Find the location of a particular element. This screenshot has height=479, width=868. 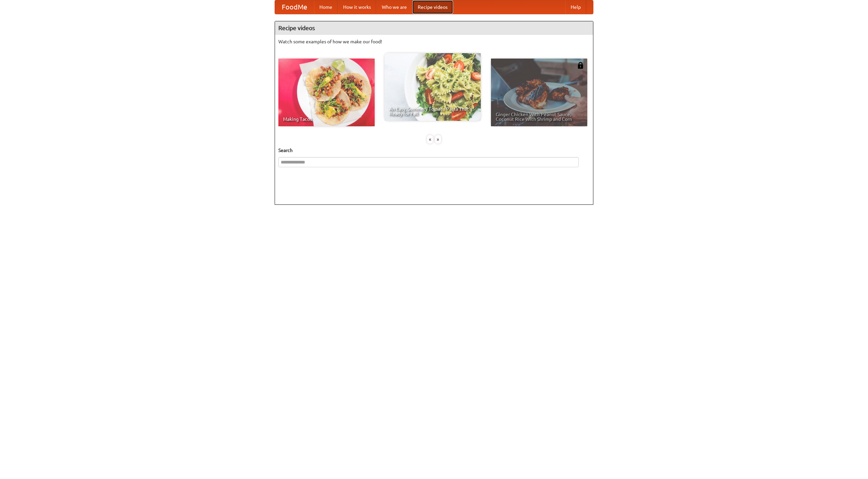

a: Home is located at coordinates (326, 7).